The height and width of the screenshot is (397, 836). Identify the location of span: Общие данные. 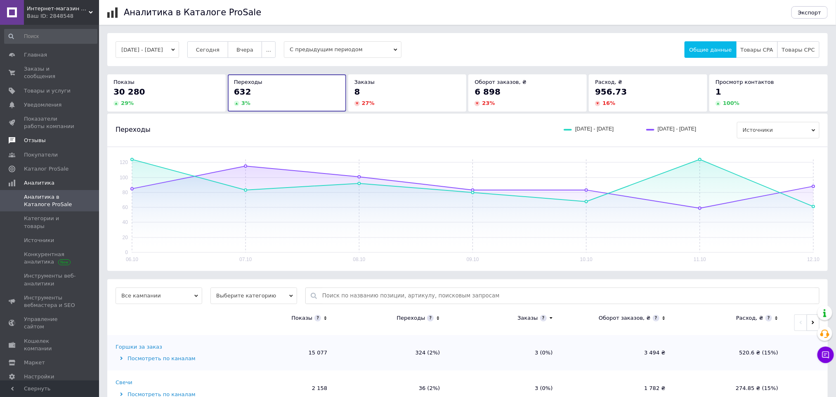
(710, 50).